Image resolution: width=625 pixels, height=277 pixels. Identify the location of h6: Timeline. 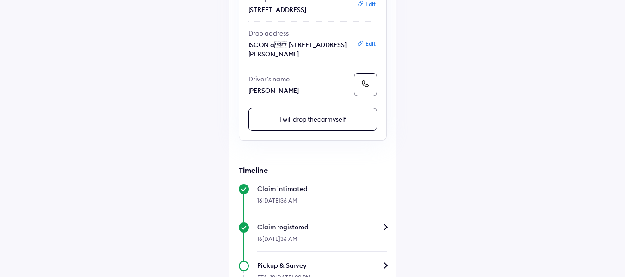
(313, 170).